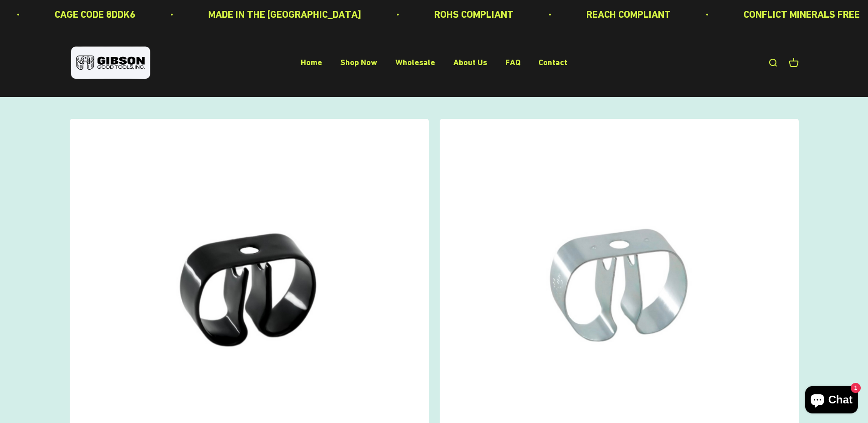  I want to click on a: FAQ, so click(513, 63).